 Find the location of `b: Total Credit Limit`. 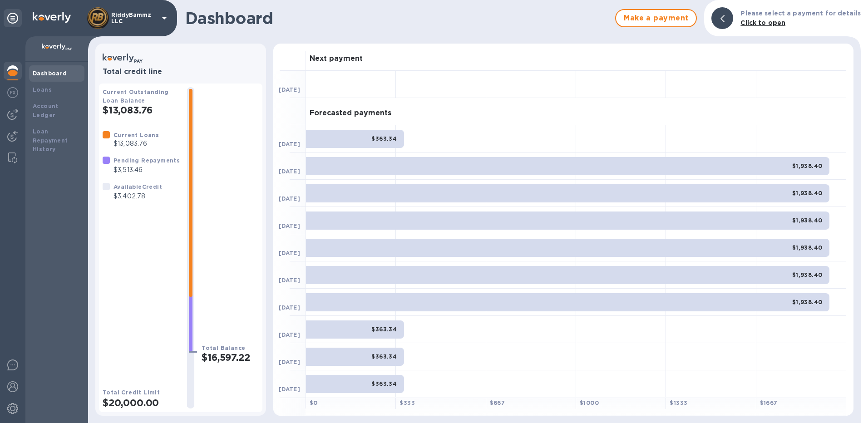

b: Total Credit Limit is located at coordinates (131, 392).